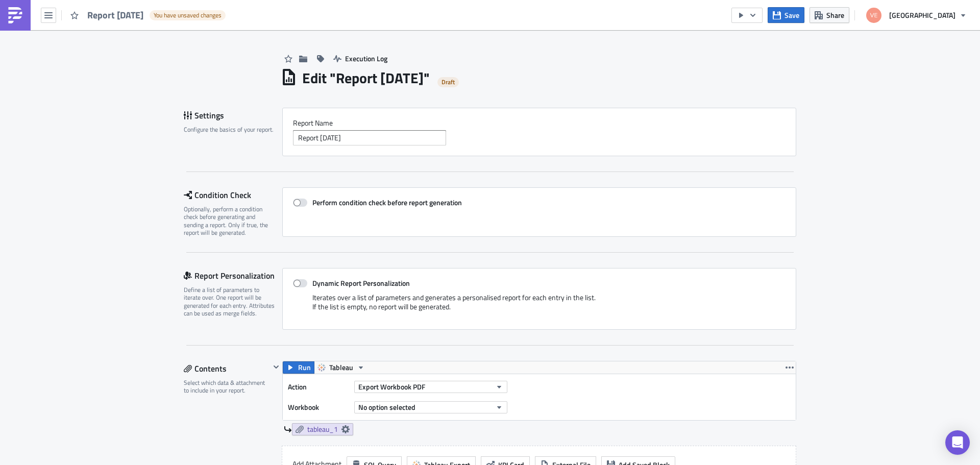 This screenshot has height=465, width=980. I want to click on button: Export Workbook PDF, so click(431, 387).